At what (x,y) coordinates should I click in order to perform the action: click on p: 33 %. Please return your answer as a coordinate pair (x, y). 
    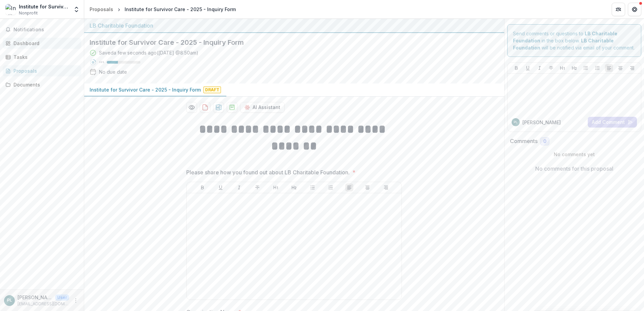
    Looking at the image, I should click on (101, 62).